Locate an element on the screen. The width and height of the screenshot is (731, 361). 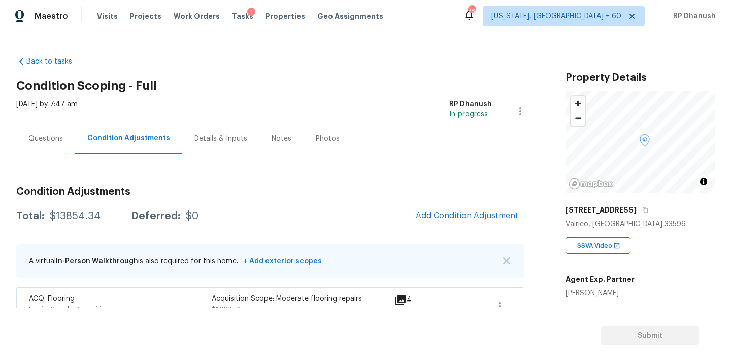
button: Toggle attribution is located at coordinates (704, 181).